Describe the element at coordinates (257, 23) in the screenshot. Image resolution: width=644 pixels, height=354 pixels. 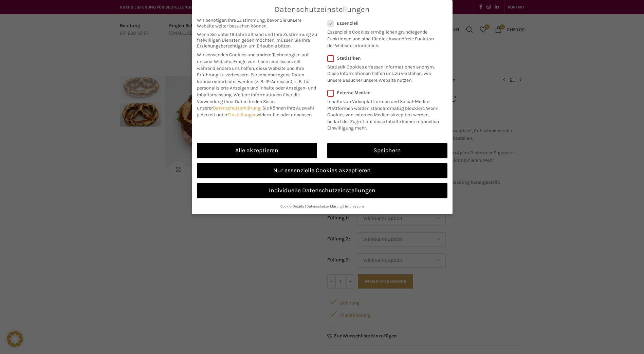
I see `span: Wir benötigen Ihre Zustimmung, bevor Sie unsere Website weiter besuchen können.` at that location.